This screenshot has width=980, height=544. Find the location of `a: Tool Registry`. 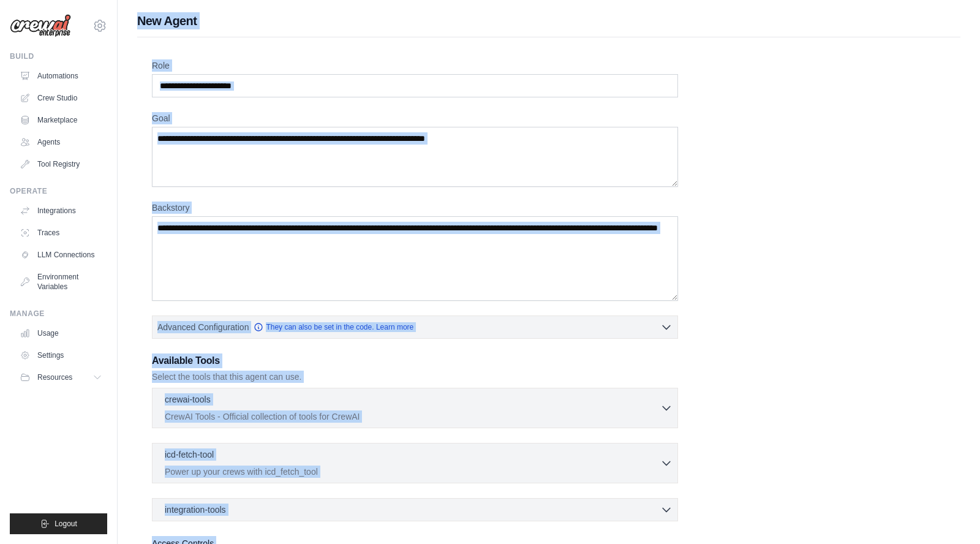

a: Tool Registry is located at coordinates (61, 164).